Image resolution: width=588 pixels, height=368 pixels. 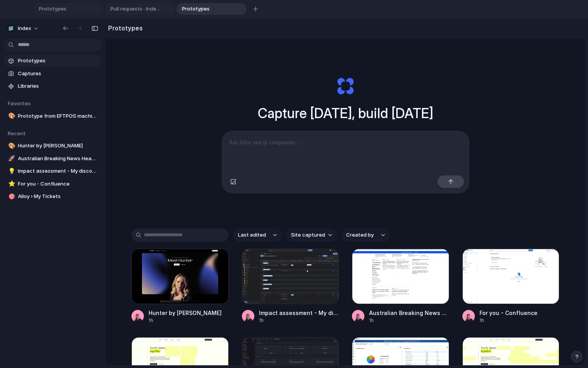 What do you see at coordinates (366, 235) in the screenshot?
I see `button: Created by` at bounding box center [366, 235].